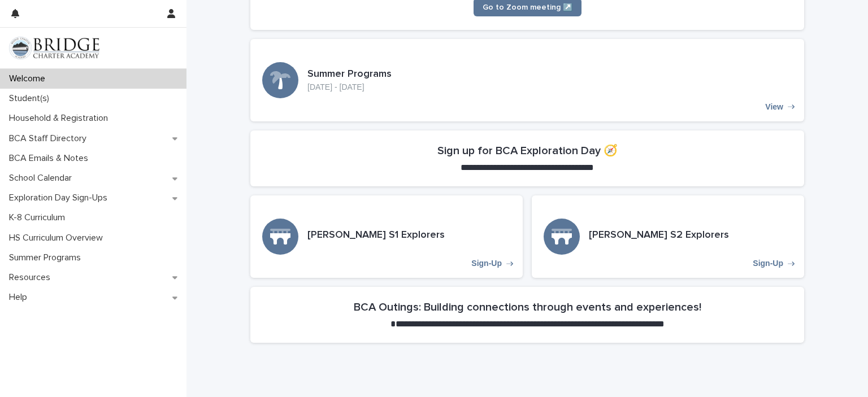 The image size is (868, 397). What do you see at coordinates (47, 257) in the screenshot?
I see `p: Summer Programs` at bounding box center [47, 257].